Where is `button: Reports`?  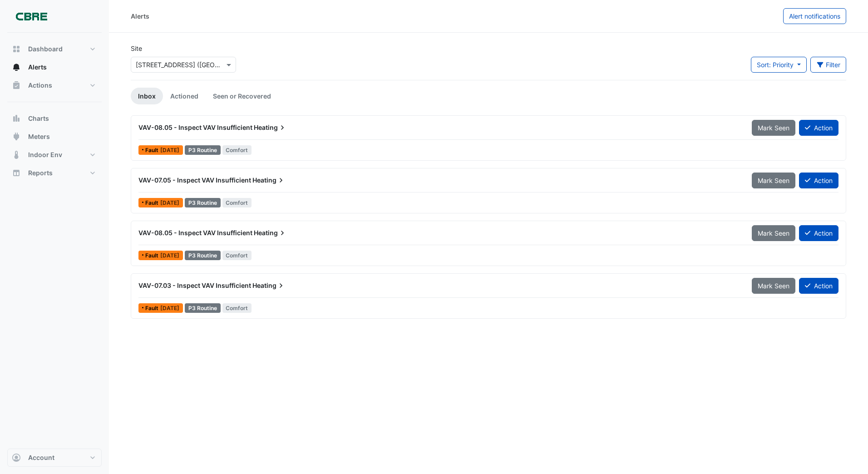
button: Reports is located at coordinates (55, 173).